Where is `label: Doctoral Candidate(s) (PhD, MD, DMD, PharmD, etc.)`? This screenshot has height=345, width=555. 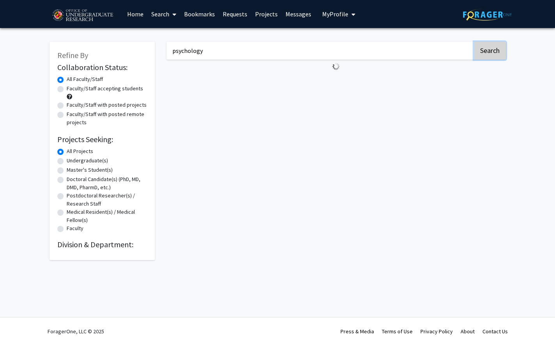
label: Doctoral Candidate(s) (PhD, MD, DMD, PharmD, etc.) is located at coordinates (107, 184).